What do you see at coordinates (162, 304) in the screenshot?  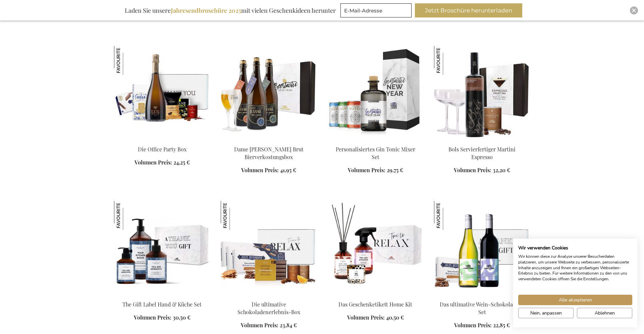 I see `a: The Gift Label Hand & Küche Set` at bounding box center [162, 304].